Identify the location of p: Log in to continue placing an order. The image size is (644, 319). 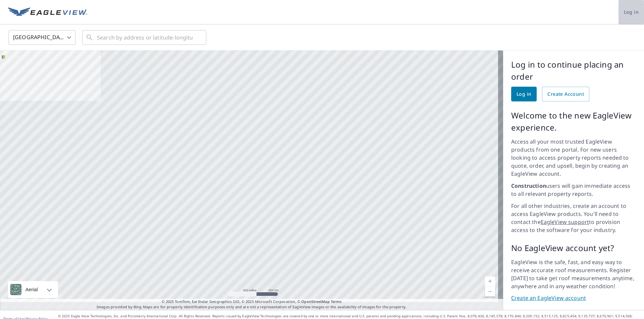
(574, 71).